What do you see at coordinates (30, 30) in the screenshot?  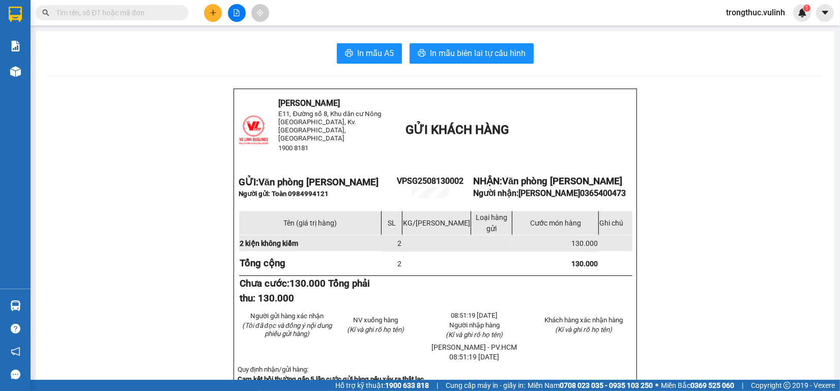 I see `img: logo.jpg` at bounding box center [30, 30].